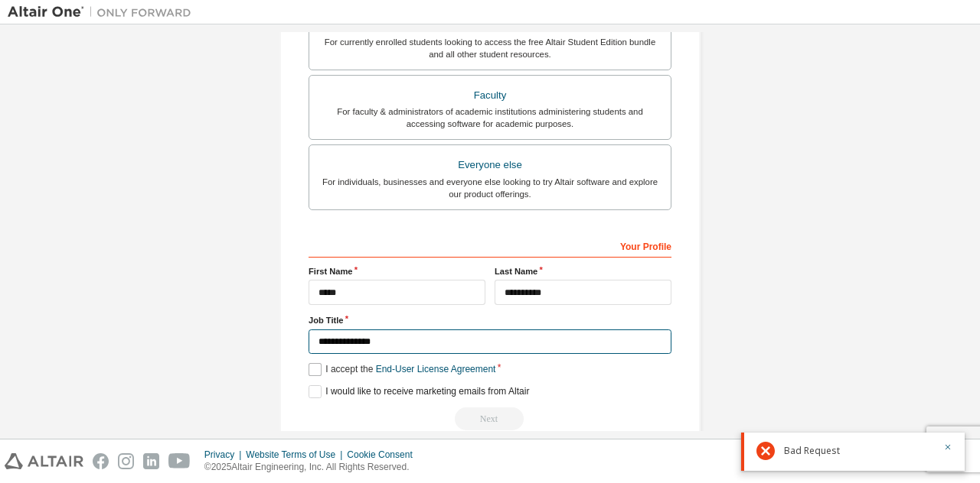 The width and height of the screenshot is (980, 483). Describe the element at coordinates (179, 461) in the screenshot. I see `img: youtube.svg` at that location.